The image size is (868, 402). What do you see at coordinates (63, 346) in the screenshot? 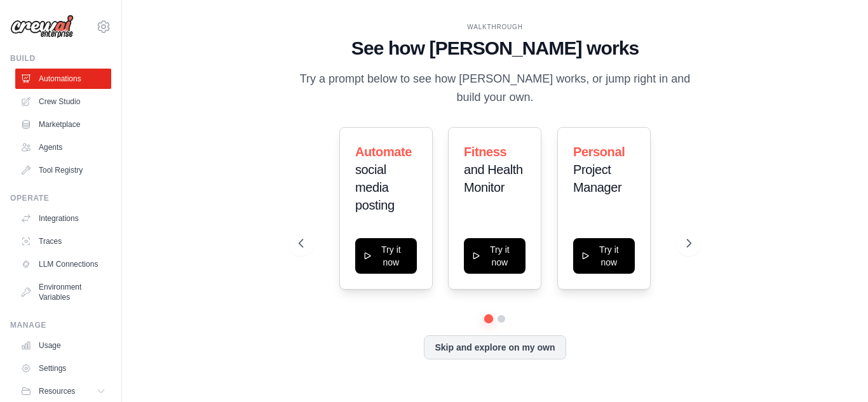
I see `a: Usage` at bounding box center [63, 346].